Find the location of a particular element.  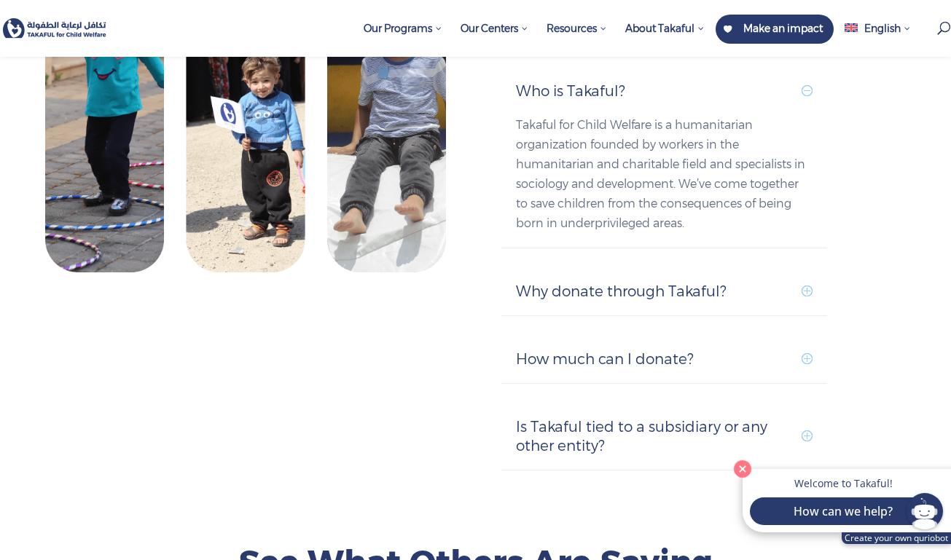

img: Takaful is located at coordinates (54, 28).